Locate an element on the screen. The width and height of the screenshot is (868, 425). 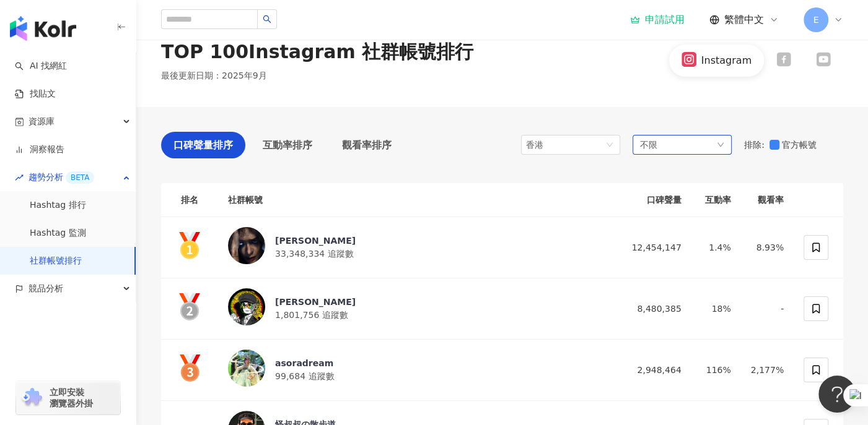
a: 洞察報告 is located at coordinates (40, 149).